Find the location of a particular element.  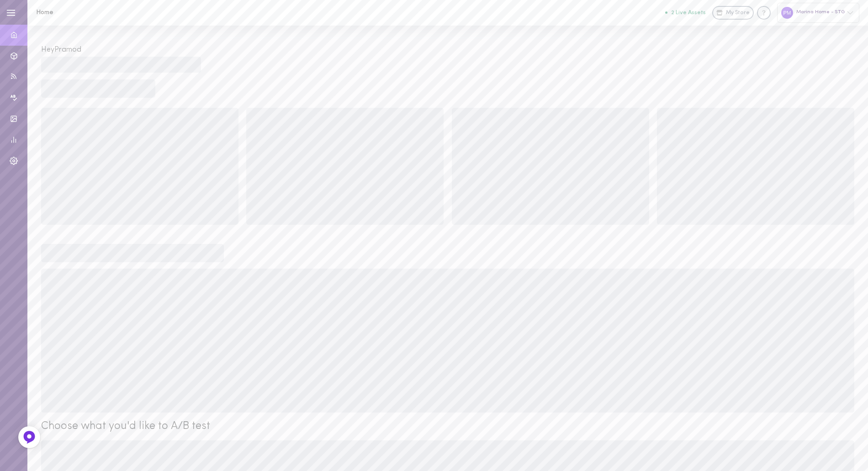

h1: Home is located at coordinates (111, 12).